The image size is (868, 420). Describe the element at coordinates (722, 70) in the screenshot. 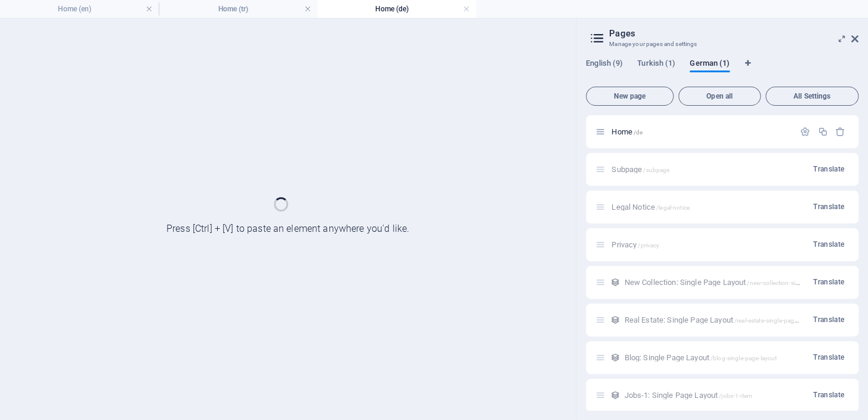

I see `div: Language Tabs` at that location.